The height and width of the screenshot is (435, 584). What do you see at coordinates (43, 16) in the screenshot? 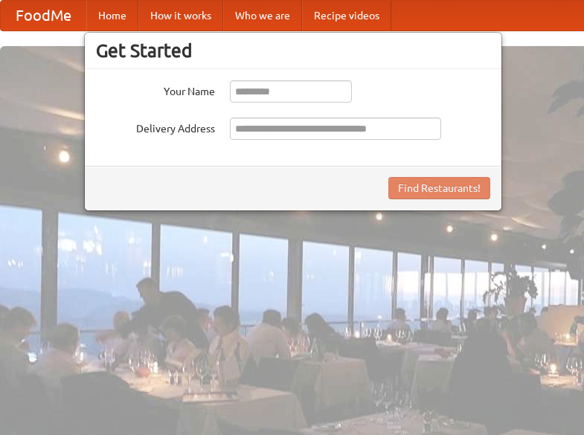
I see `a: FoodMe` at bounding box center [43, 16].